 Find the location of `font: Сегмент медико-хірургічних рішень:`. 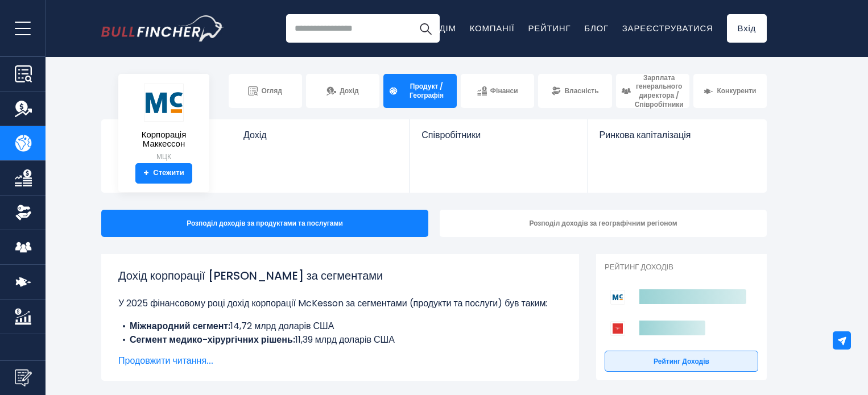

font: Сегмент медико-хірургічних рішень: is located at coordinates (213, 339).